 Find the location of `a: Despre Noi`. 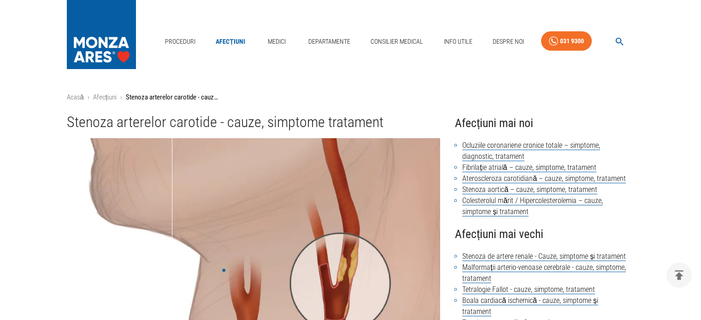

a: Despre Noi is located at coordinates (508, 41).